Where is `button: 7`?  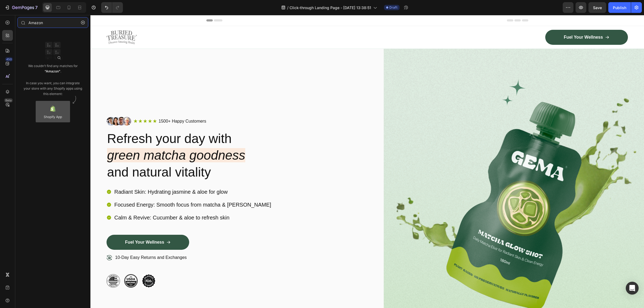 button: 7 is located at coordinates (21, 7).